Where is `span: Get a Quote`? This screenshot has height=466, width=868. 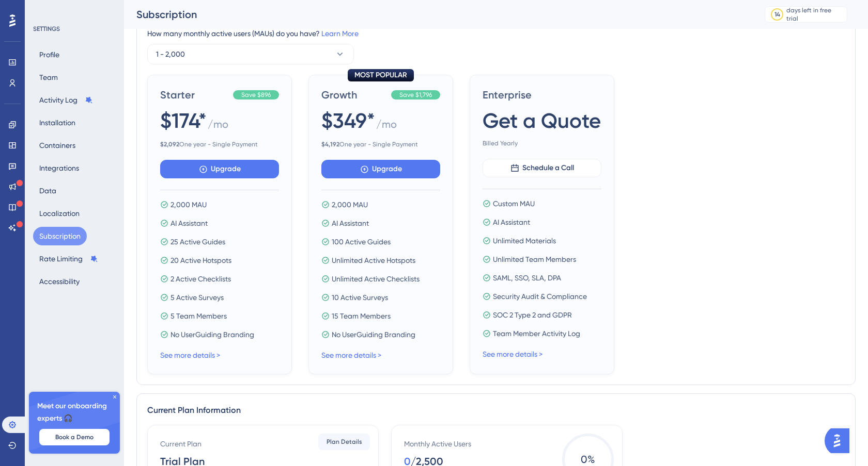
span: Get a Quote is located at coordinates (541, 121).